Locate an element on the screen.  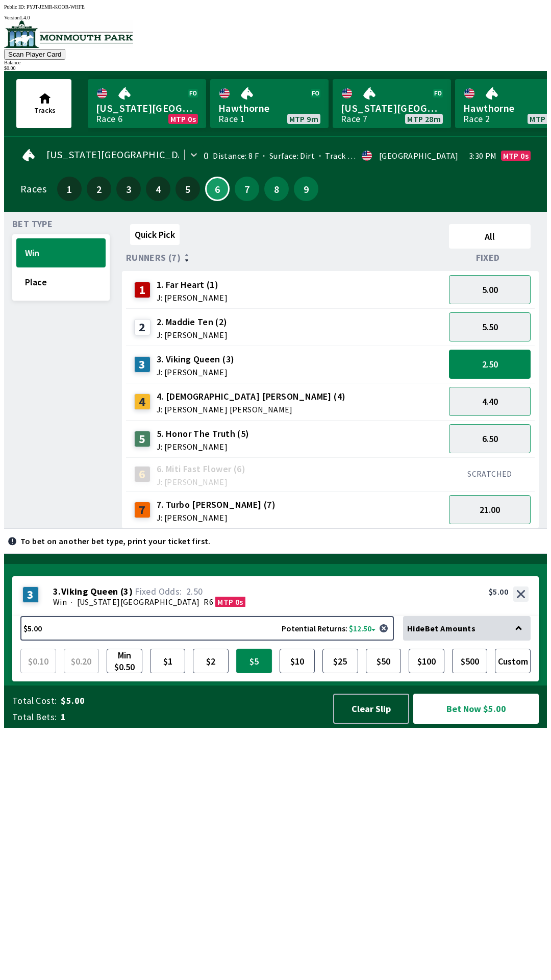
div: 4 is located at coordinates (143, 402).